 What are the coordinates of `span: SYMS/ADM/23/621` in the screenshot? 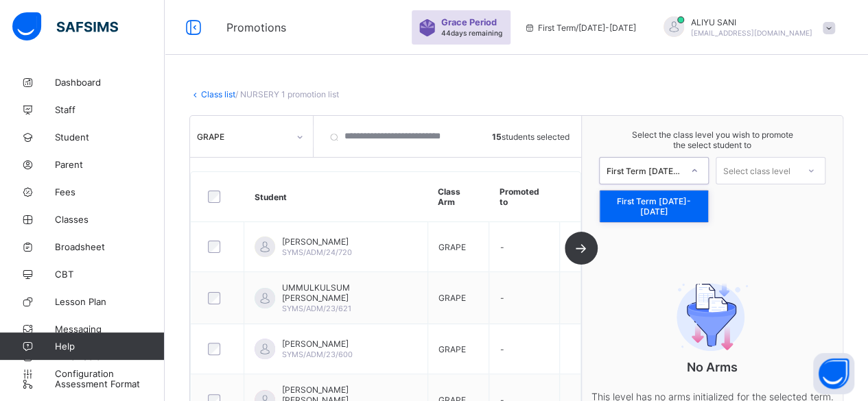 It's located at (316, 308).